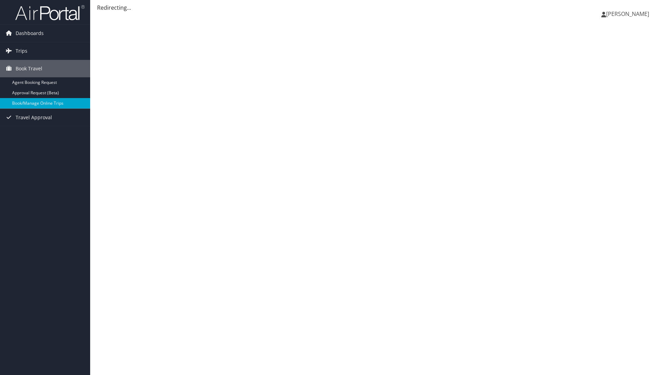 The width and height of the screenshot is (663, 375). I want to click on img: airportal-logo.png, so click(50, 12).